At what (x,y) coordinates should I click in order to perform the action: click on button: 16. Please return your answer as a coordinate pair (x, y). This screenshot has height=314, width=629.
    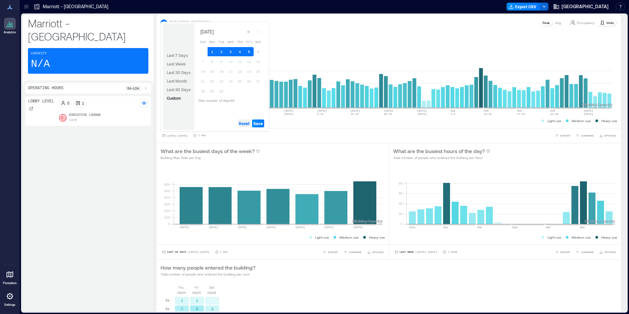
    Looking at the image, I should click on (221, 71).